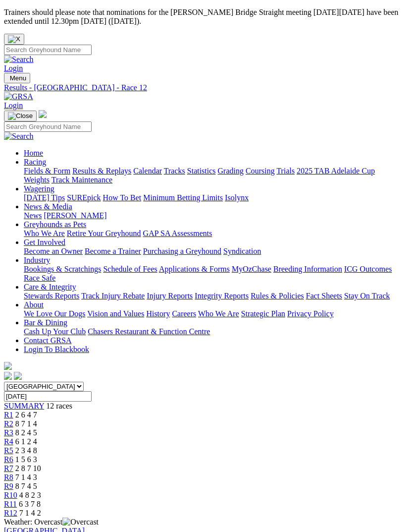 This screenshot has height=532, width=406. What do you see at coordinates (8, 477) in the screenshot?
I see `span: R8` at bounding box center [8, 477].